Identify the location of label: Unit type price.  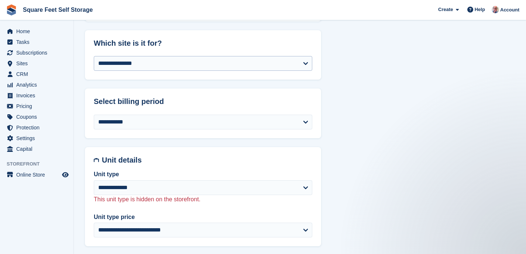
(203, 217).